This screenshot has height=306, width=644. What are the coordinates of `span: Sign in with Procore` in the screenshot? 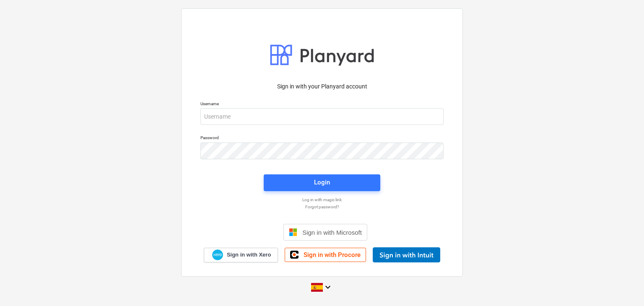 It's located at (332, 255).